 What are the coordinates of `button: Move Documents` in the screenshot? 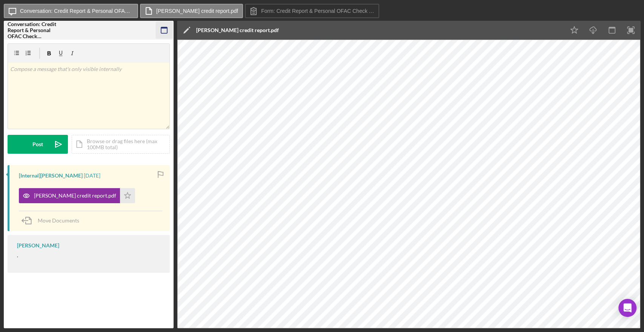 It's located at (53, 220).